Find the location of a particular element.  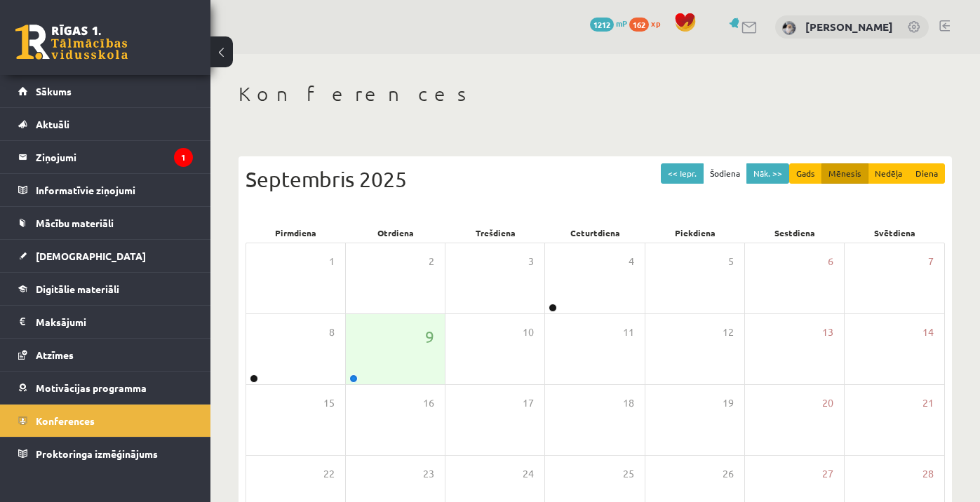

a: Ziņojumi1 is located at coordinates (105, 157).